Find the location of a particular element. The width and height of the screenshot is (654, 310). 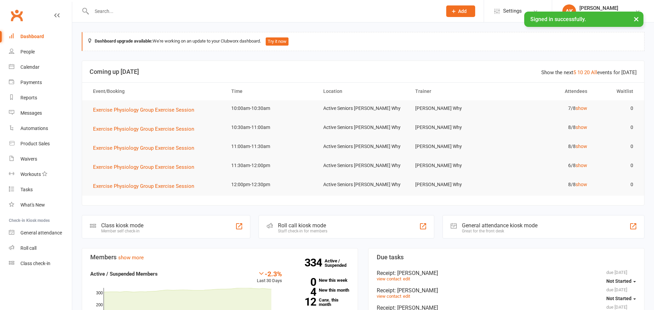

th: Trainer is located at coordinates (455, 91).